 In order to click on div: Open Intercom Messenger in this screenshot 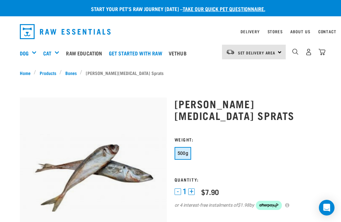, I will do `click(327, 207)`.